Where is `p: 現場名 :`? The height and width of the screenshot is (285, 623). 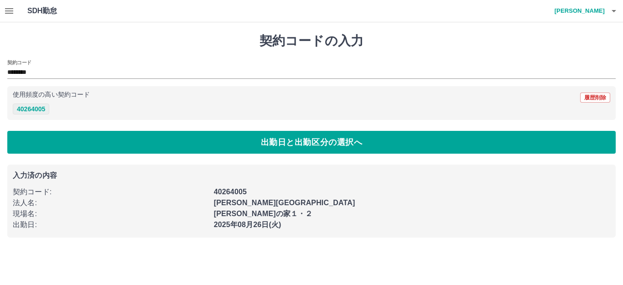
p: 現場名 : is located at coordinates (110, 214).